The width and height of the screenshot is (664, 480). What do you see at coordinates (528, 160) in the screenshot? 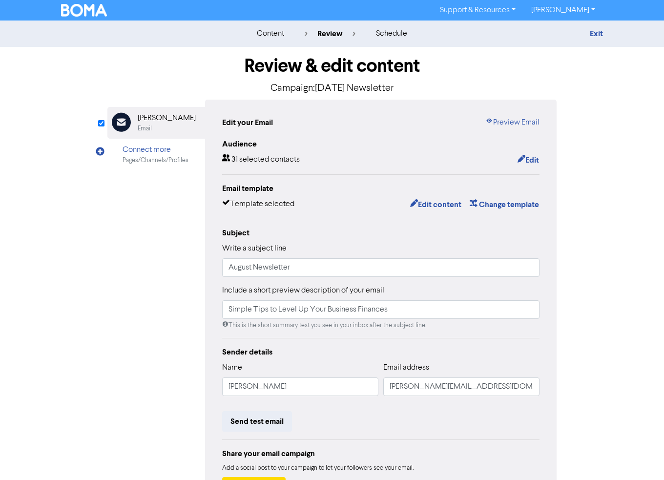
I see `button: Edit` at bounding box center [528, 160].